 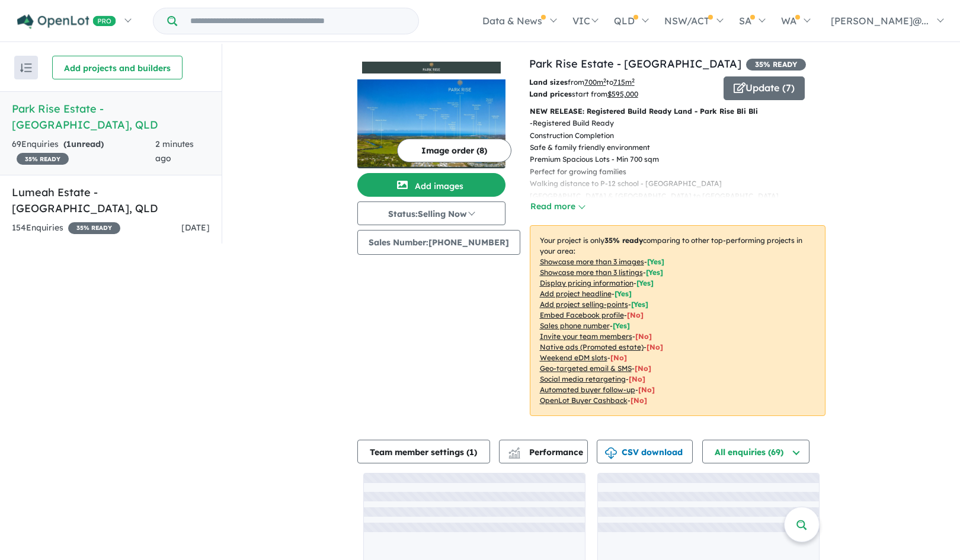 What do you see at coordinates (677, 111) in the screenshot?
I see `p: NEW RELEASE: Registered Build Ready Land - Park Rise Bli Bli` at bounding box center [677, 111].